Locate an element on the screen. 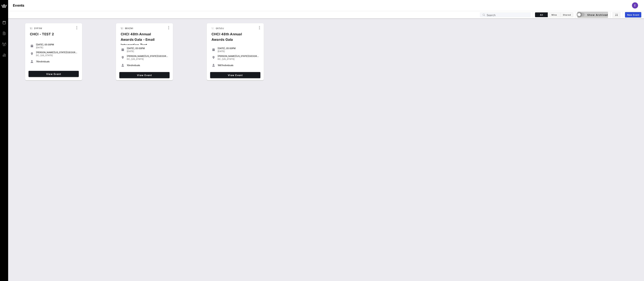  div: CHCI 48th Annual Awards Gala is located at coordinates (233, 38).